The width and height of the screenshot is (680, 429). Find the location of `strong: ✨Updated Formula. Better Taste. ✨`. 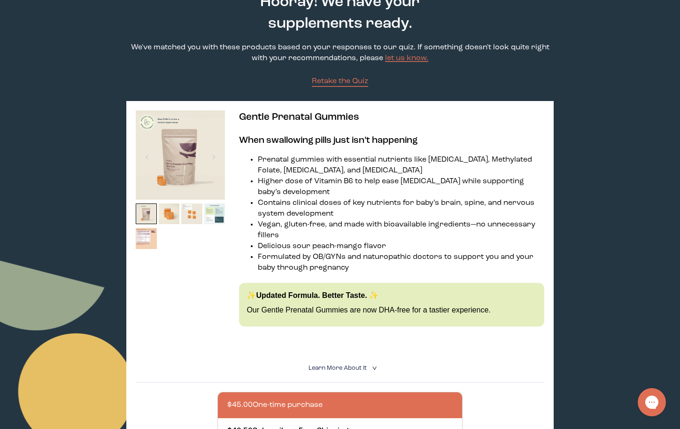

strong: ✨Updated Formula. Better Taste. ✨ is located at coordinates (312, 295).